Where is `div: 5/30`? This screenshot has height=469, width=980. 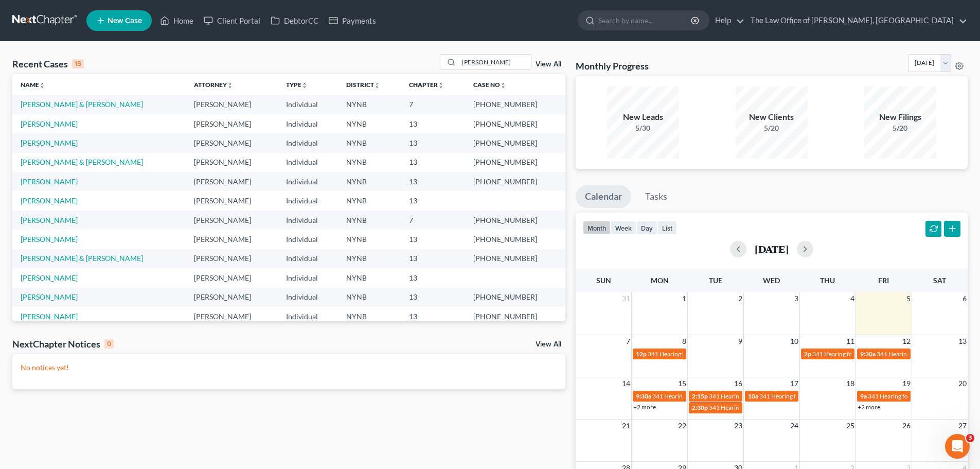 div: 5/30 is located at coordinates (643, 128).